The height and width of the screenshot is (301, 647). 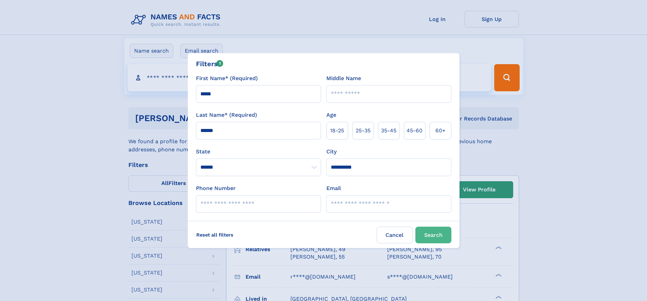 What do you see at coordinates (440, 131) in the screenshot?
I see `span: 60+` at bounding box center [440, 131].